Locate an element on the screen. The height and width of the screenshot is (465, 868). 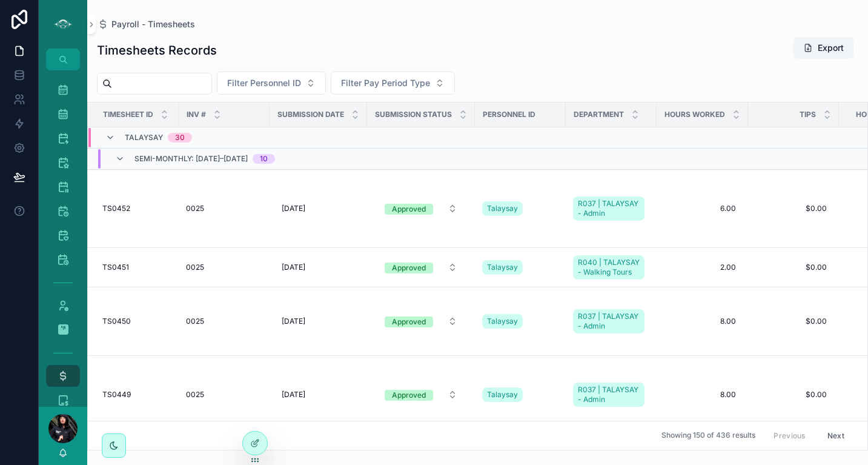
span: Timesheet ID is located at coordinates (128, 114).